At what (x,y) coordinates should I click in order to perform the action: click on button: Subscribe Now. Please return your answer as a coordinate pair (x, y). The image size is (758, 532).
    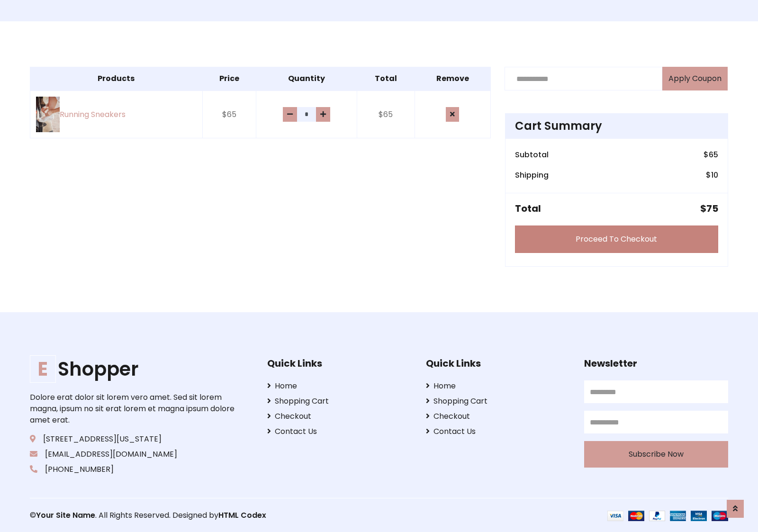
    Looking at the image, I should click on (656, 455).